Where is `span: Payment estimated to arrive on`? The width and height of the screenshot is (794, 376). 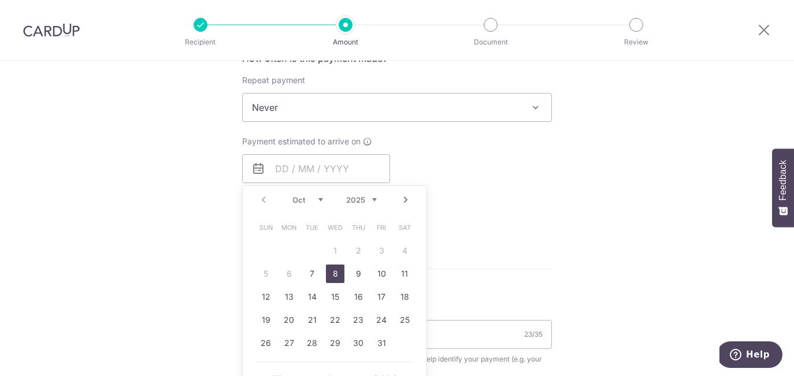 span: Payment estimated to arrive on is located at coordinates (301, 142).